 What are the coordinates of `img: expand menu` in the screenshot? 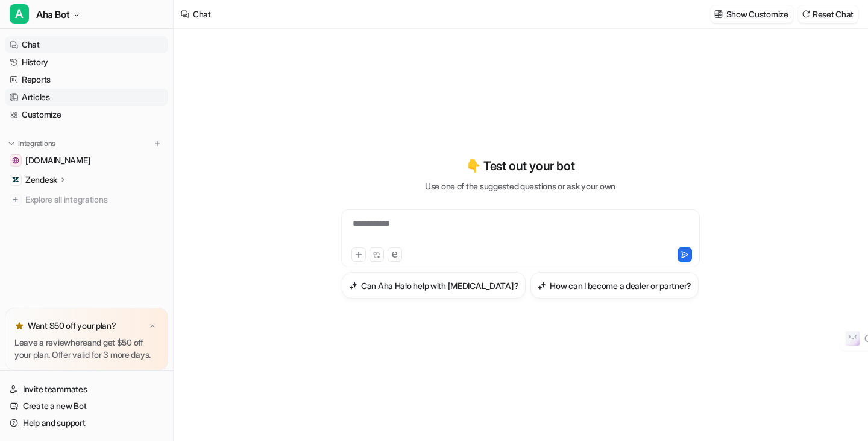 It's located at (11, 144).